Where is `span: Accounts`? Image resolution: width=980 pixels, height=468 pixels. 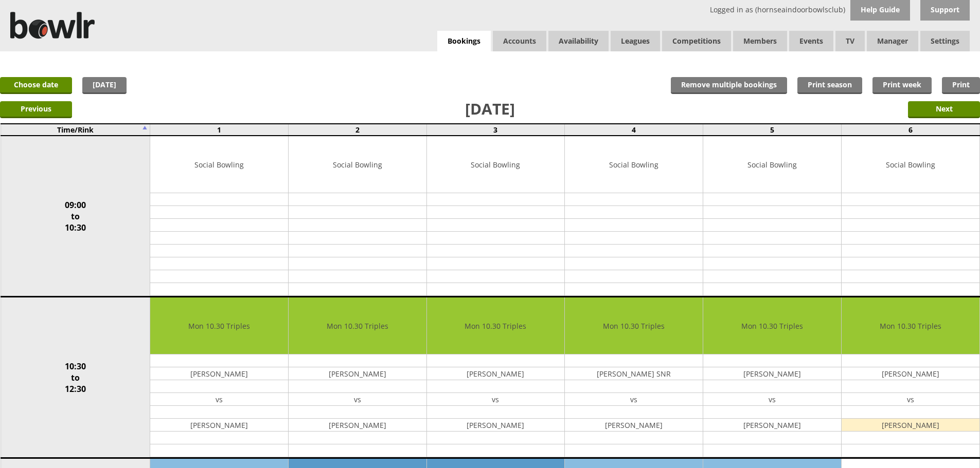
span: Accounts is located at coordinates (520, 41).